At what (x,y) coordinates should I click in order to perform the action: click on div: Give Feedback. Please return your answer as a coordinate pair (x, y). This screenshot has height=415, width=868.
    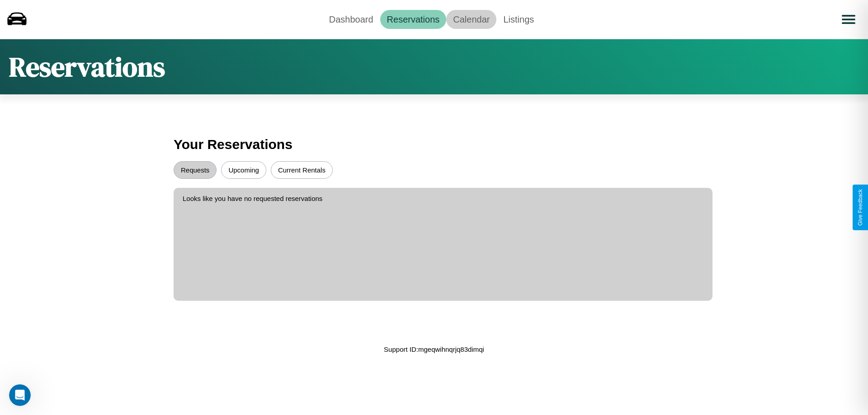
    Looking at the image, I should click on (860, 208).